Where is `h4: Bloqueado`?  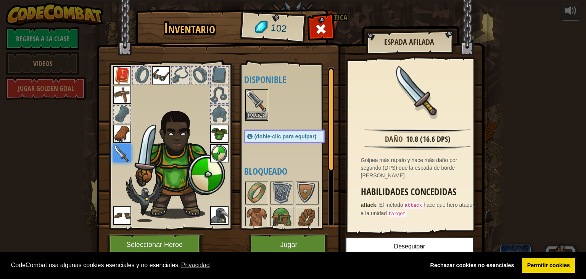 h4: Bloqueado is located at coordinates (292, 171).